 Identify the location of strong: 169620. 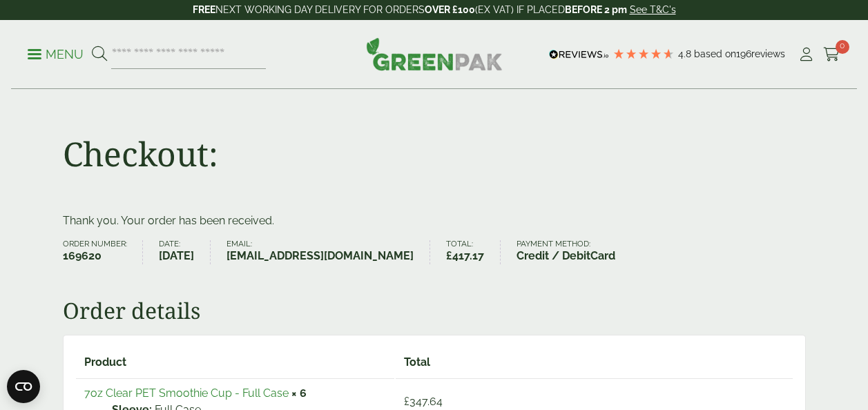
(95, 256).